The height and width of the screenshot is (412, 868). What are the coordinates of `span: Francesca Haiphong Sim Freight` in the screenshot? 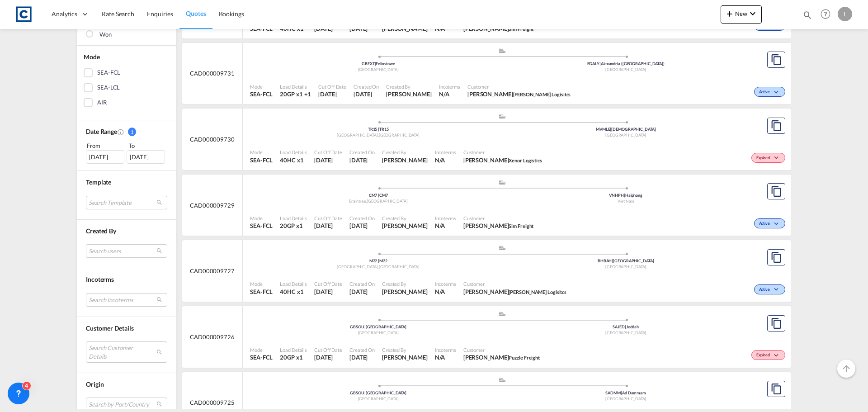 It's located at (499, 226).